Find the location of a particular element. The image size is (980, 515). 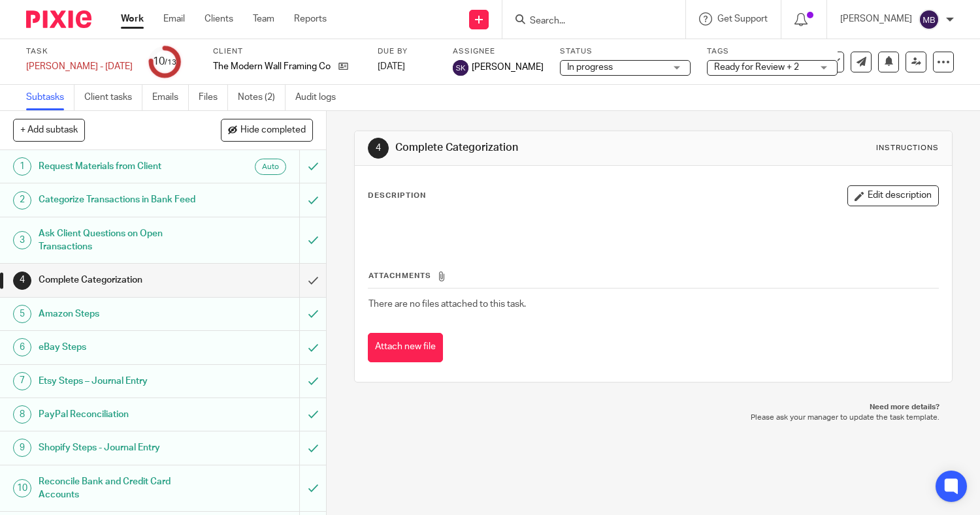

img: Pixie is located at coordinates (59, 19).